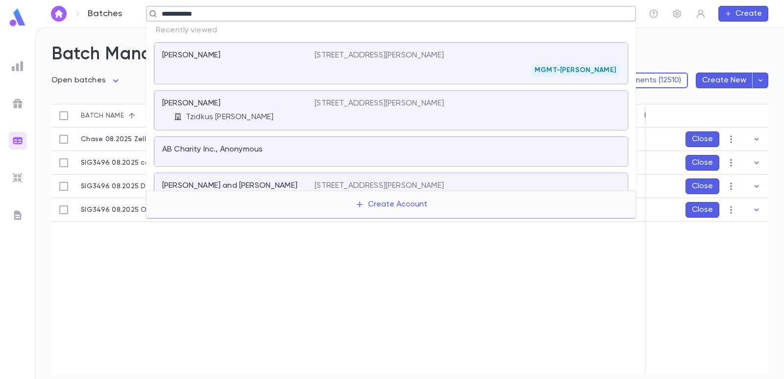 The image size is (784, 379). I want to click on button: Create, so click(743, 14).